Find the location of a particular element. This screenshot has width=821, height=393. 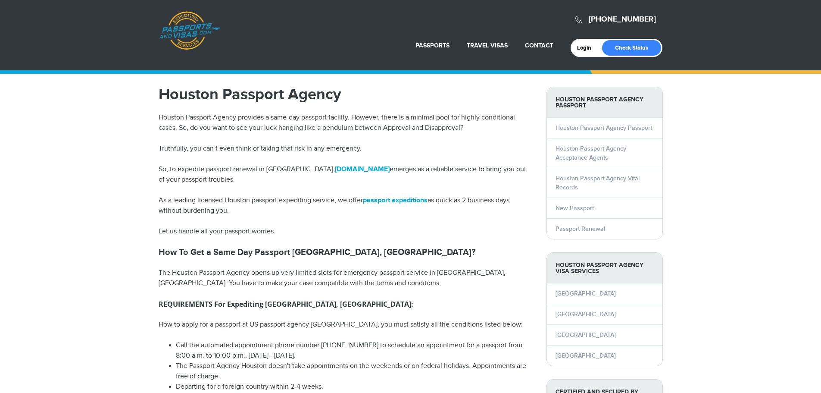

a: Contact is located at coordinates (539, 45).